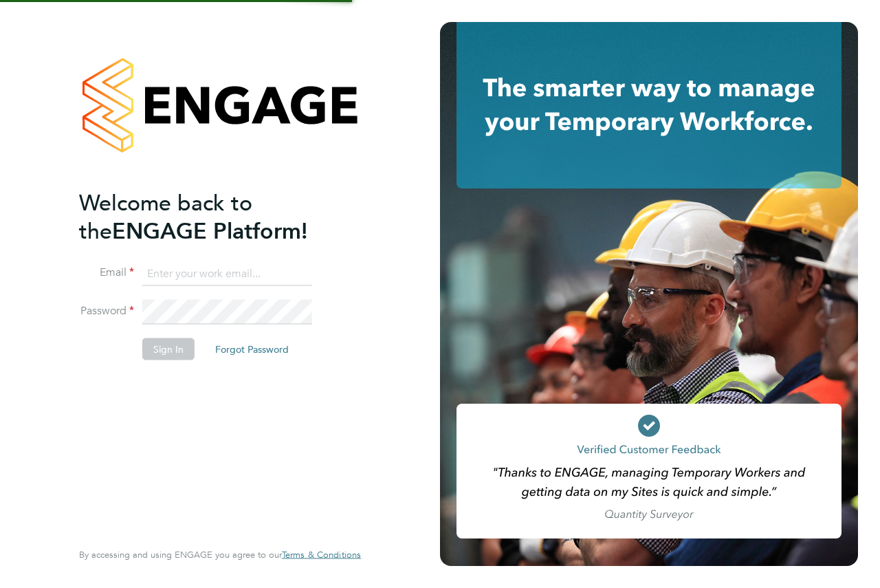  What do you see at coordinates (213, 216) in the screenshot?
I see `h2: ENGAGE Platform!` at bounding box center [213, 216].